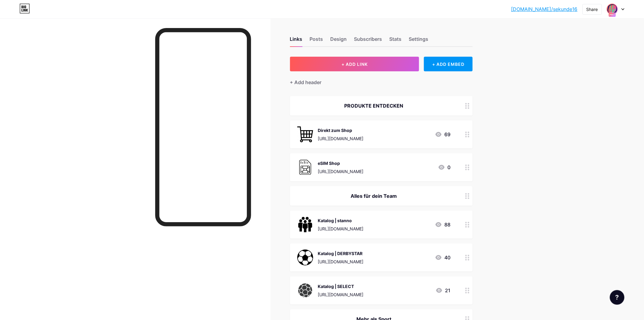  What do you see at coordinates (339, 41) in the screenshot?
I see `div: Design` at bounding box center [339, 41].